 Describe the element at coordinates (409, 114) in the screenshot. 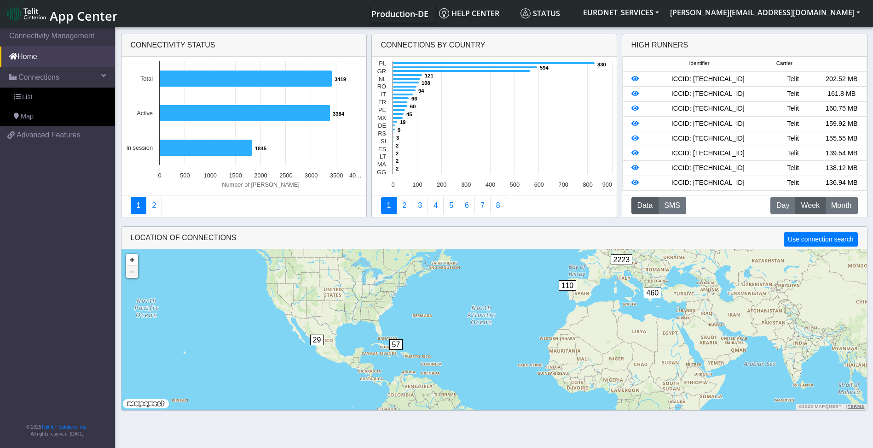

I see `text: 45` at that location.